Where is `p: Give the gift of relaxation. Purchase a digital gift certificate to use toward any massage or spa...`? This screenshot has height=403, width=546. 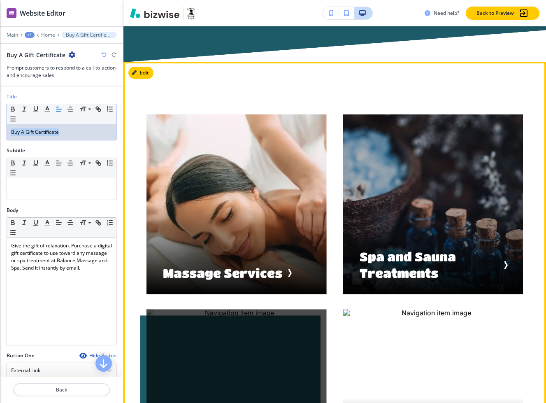
p: Give the gift of relaxation. Purchase a digital gift certificate to use toward any massage or spa... is located at coordinates (61, 257).